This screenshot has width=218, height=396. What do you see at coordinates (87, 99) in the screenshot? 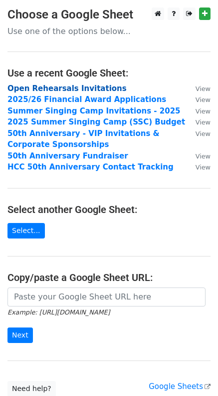
I see `strong: 2025/26 Financial Award Applications` at bounding box center [87, 99].